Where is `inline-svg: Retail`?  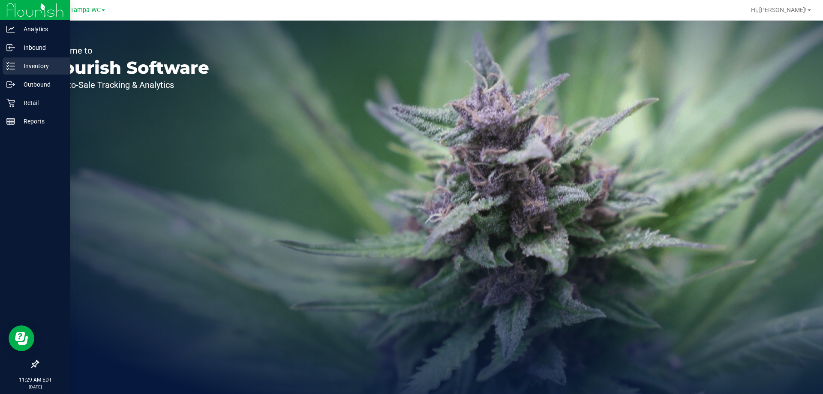
inline-svg: Retail is located at coordinates (11, 103).